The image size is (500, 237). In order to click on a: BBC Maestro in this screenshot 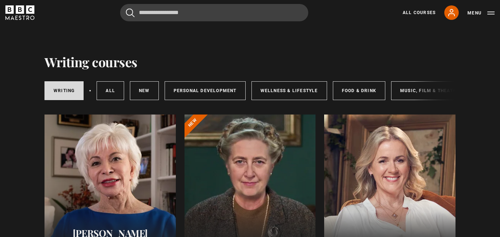, I will do `click(20, 13)`.